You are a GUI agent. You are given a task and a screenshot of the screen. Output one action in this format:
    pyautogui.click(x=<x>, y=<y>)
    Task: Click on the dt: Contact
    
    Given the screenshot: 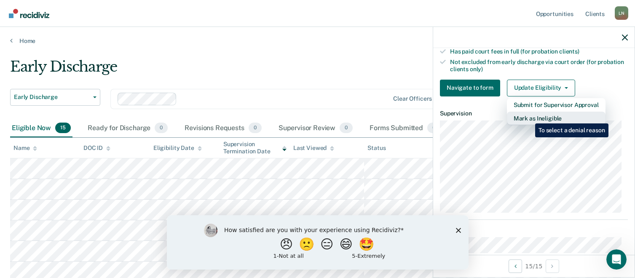 What is the action you would take?
    pyautogui.click(x=534, y=230)
    